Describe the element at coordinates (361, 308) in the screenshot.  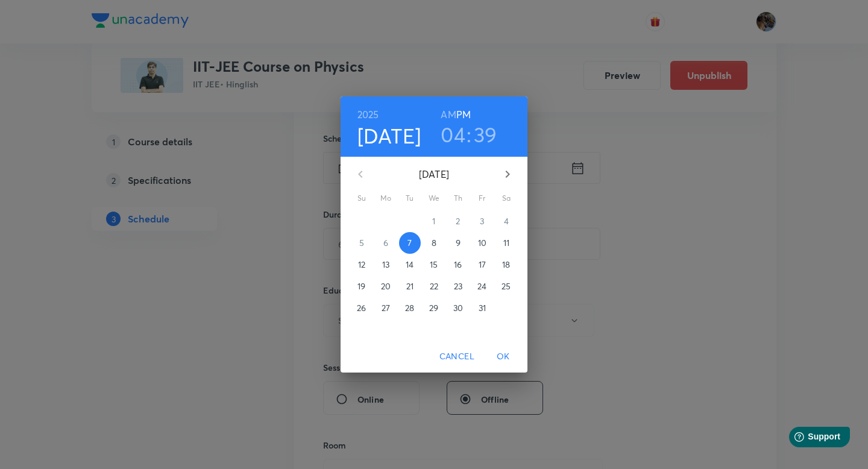
I see `p: 26` at that location.